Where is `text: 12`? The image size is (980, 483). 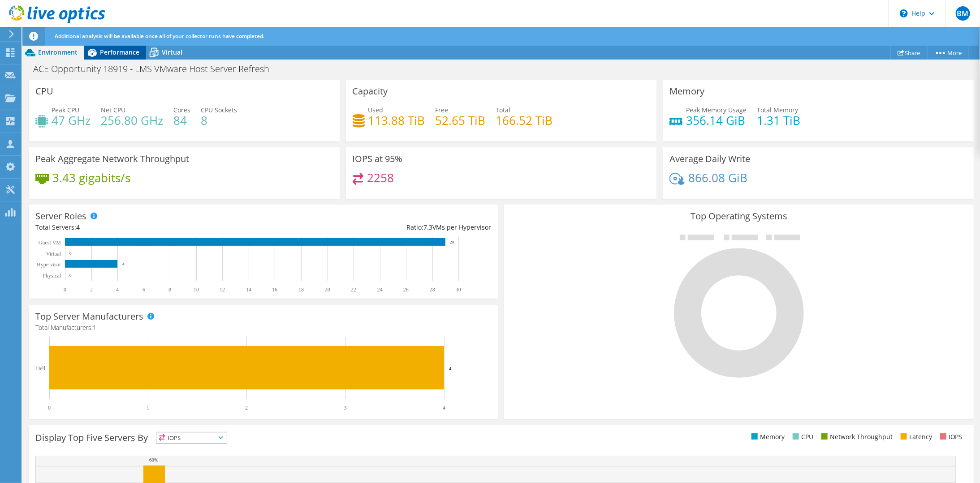 text: 12 is located at coordinates (222, 289).